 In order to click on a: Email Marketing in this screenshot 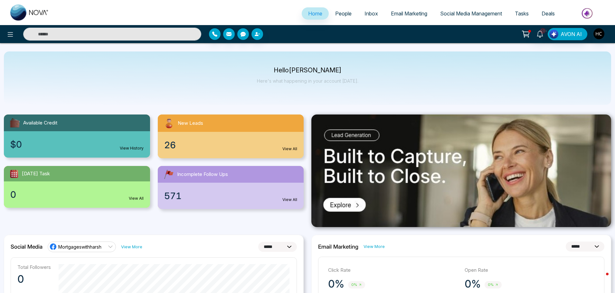, I will do `click(409, 14)`.